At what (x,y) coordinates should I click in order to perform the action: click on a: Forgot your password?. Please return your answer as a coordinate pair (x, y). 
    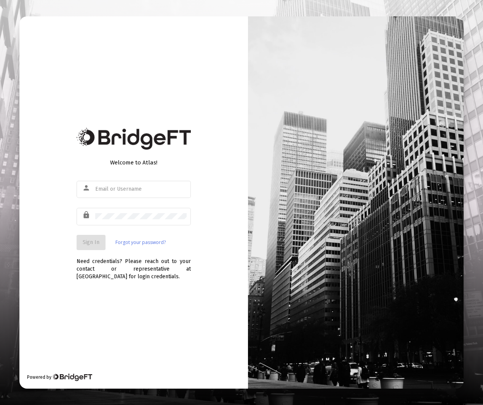
    Looking at the image, I should click on (140, 243).